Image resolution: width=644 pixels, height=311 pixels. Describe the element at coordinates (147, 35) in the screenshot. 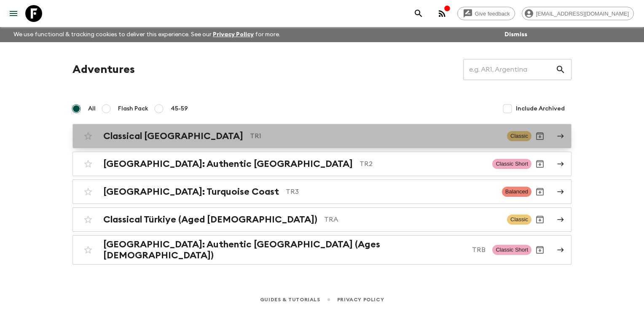

I see `p: We use functional & tracking cookies to deliver this experience. See our for more.` at that location.